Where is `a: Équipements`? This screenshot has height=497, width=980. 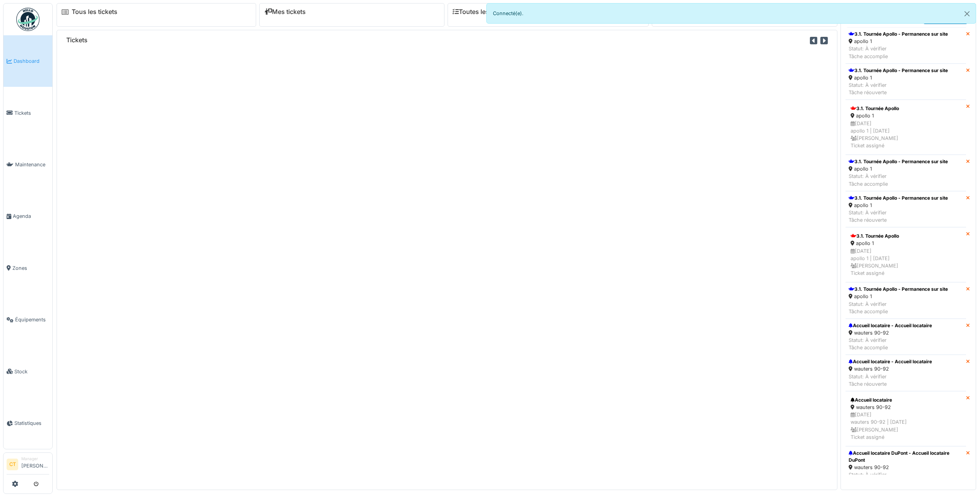 a: Équipements is located at coordinates (28, 320).